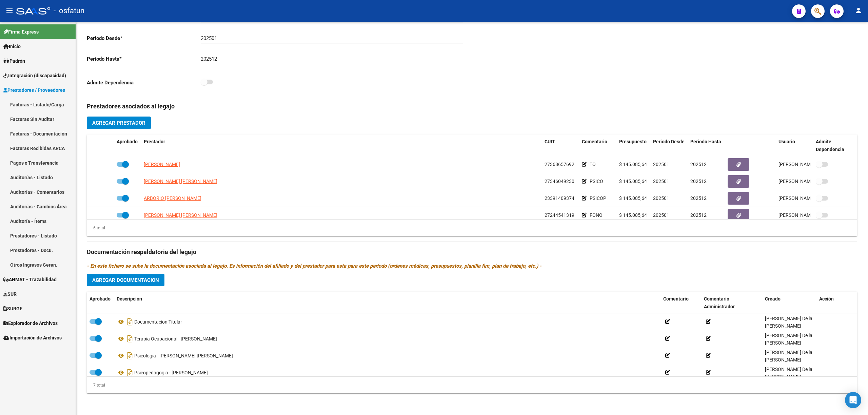 The width and height of the screenshot is (868, 415). What do you see at coordinates (598, 198) in the screenshot?
I see `span: PSICOP` at bounding box center [598, 198].